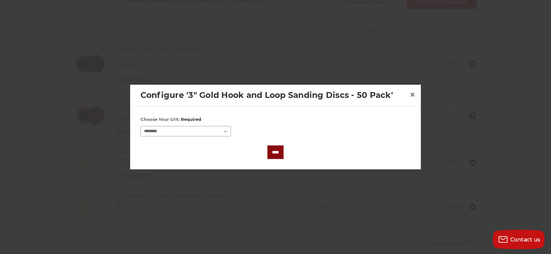 The width and height of the screenshot is (551, 254). Describe the element at coordinates (274, 95) in the screenshot. I see `h2: Configure '3" Gold Hook and Loop Sanding Discs - 50 Pack'` at that location.